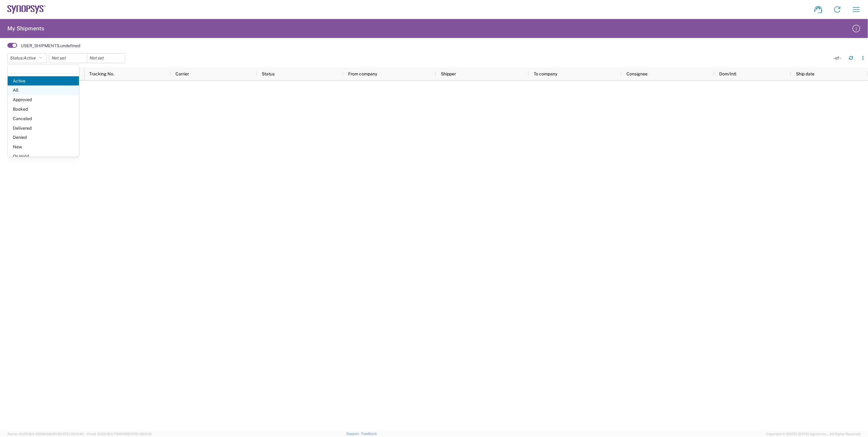 Image resolution: width=868 pixels, height=437 pixels. What do you see at coordinates (269, 74) in the screenshot?
I see `span: Status` at bounding box center [269, 74].